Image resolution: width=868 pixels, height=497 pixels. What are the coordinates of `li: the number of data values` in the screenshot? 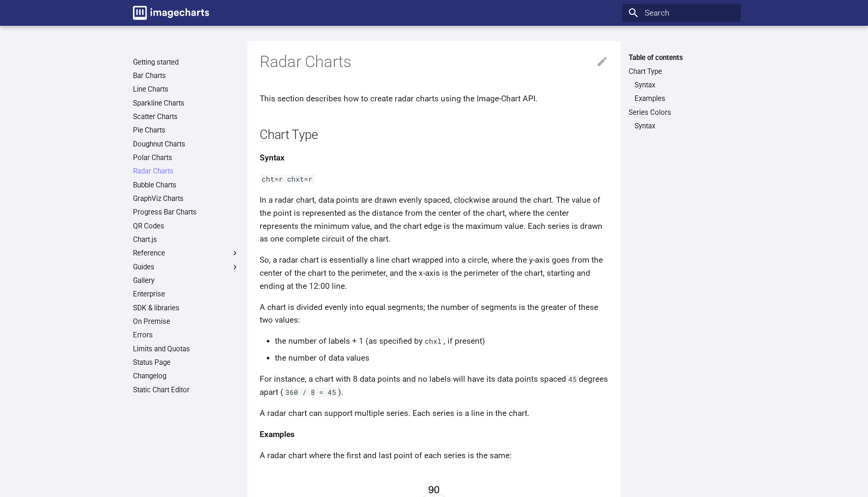 It's located at (441, 358).